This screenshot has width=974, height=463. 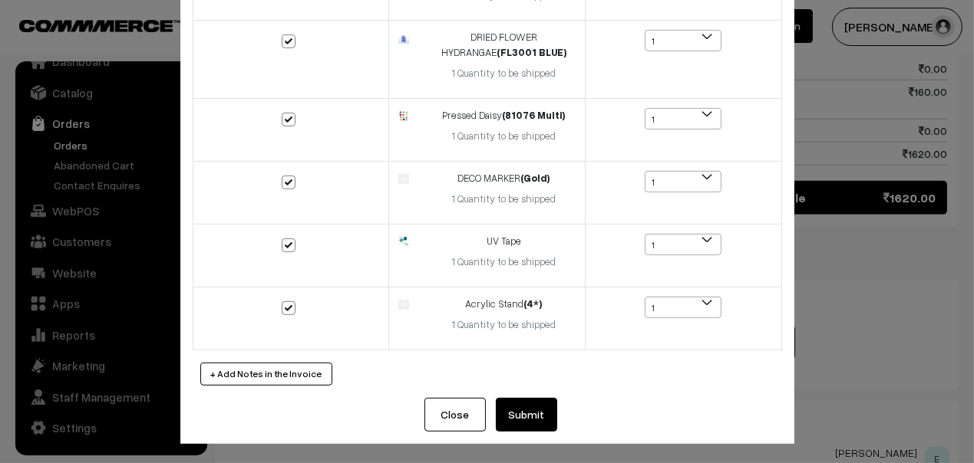 What do you see at coordinates (455, 415) in the screenshot?
I see `button: Close` at bounding box center [455, 415].